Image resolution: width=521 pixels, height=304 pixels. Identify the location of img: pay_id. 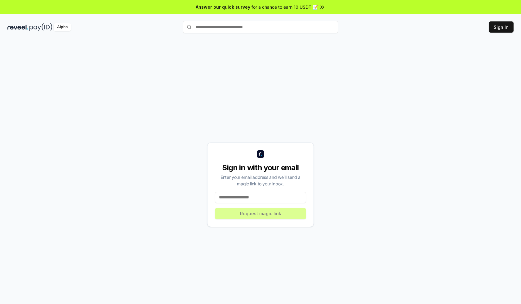
(41, 27).